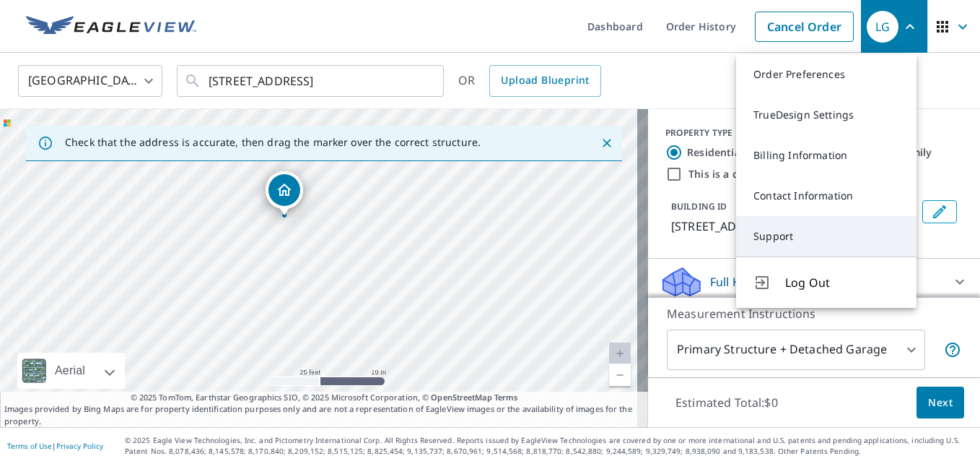  What do you see at coordinates (545, 81) in the screenshot?
I see `a: Upload Blueprint` at bounding box center [545, 81].